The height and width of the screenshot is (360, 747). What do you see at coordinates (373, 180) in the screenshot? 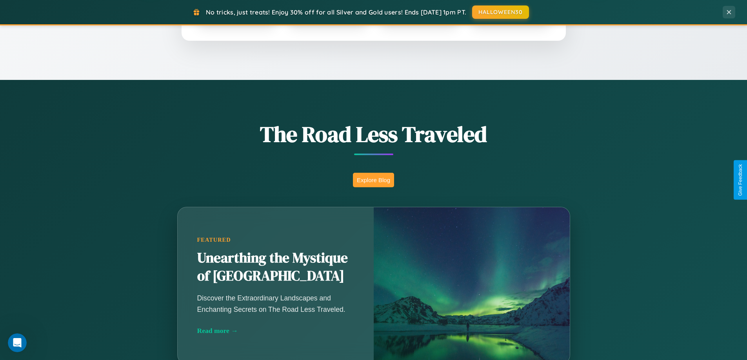
I see `button: Explore Blog` at bounding box center [373, 180].